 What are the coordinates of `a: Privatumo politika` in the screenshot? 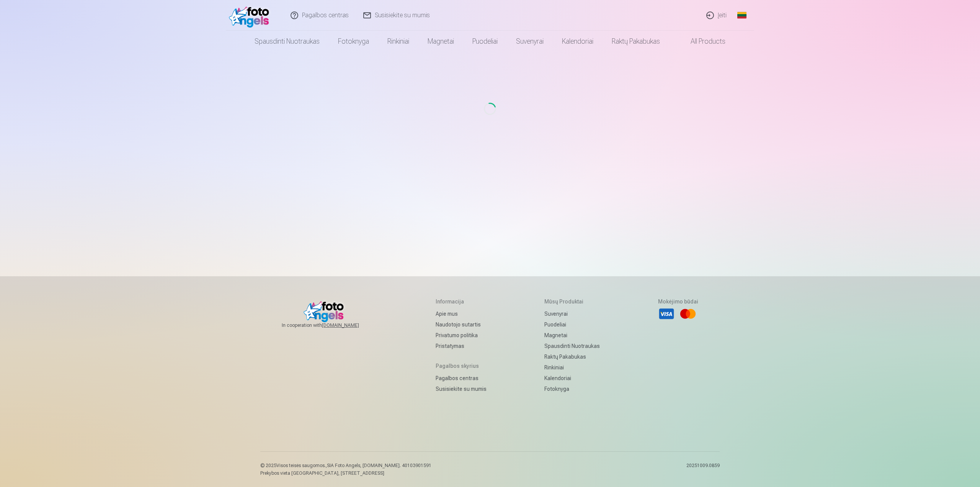 It's located at (461, 335).